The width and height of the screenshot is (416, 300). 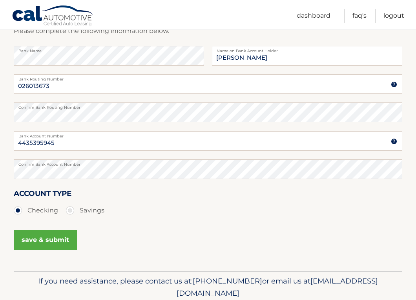 I want to click on a: FAQ's, so click(x=360, y=16).